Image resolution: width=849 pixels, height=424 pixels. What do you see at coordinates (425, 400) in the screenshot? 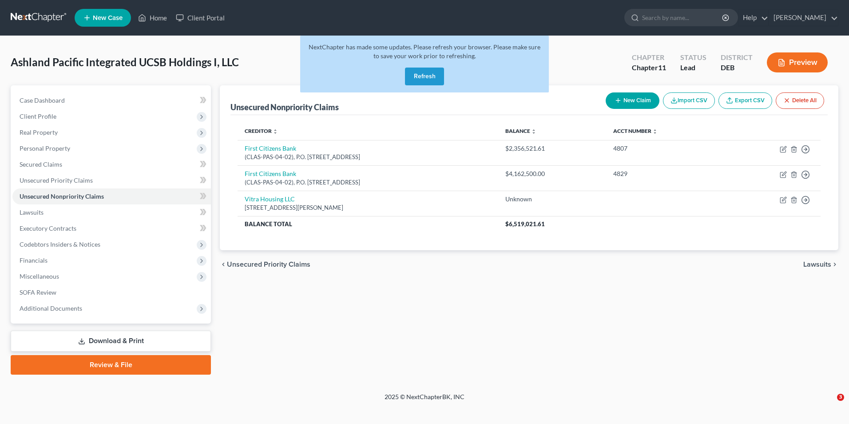
I see `div: 2025 © NextChapterBK, INC` at bounding box center [425, 400].